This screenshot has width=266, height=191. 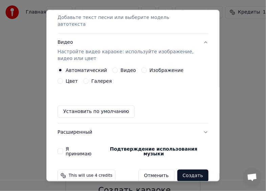 I want to click on label: Видео, so click(x=128, y=70).